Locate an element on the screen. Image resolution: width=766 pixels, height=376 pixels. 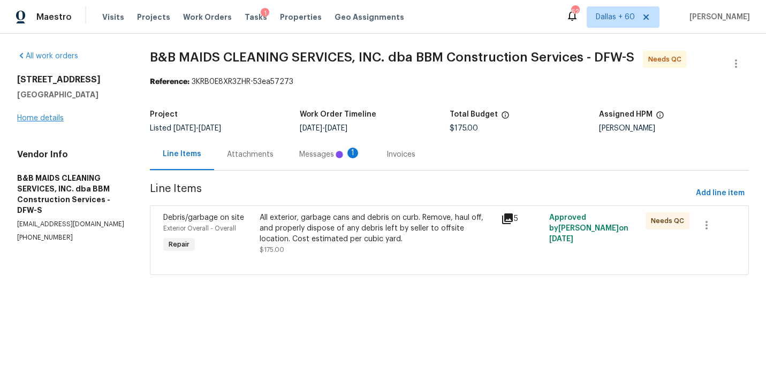
div: Line Items is located at coordinates (182, 154).